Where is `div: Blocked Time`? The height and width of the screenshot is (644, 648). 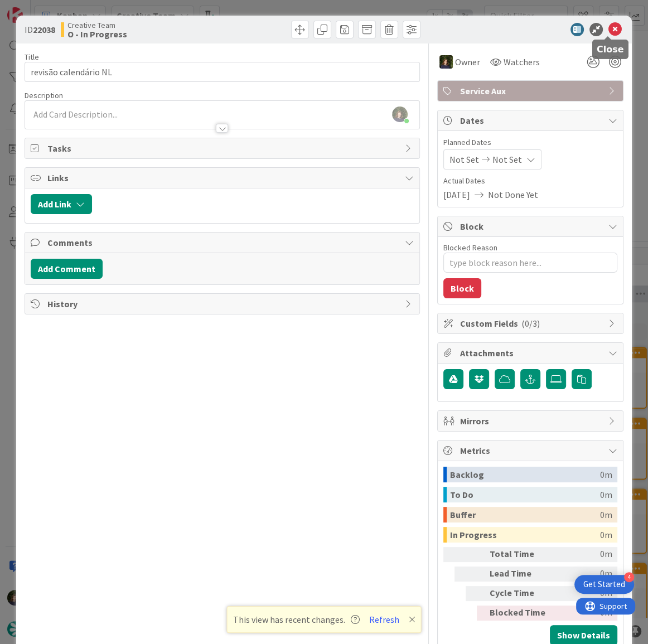
div: Blocked Time is located at coordinates (520, 613).